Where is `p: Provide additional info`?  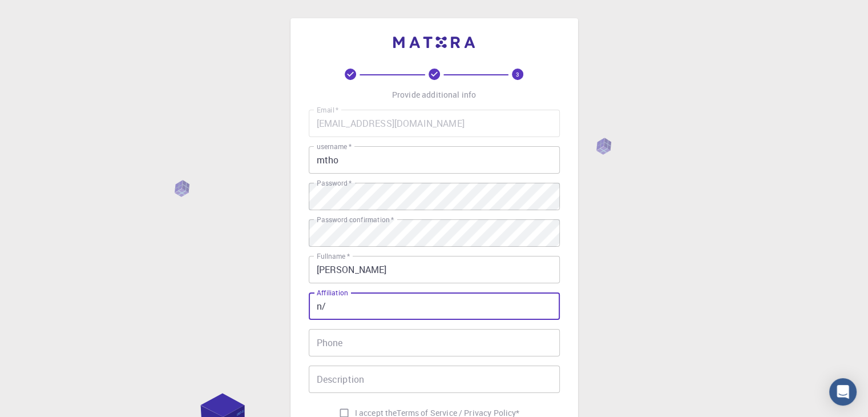 p: Provide additional info is located at coordinates (434, 95).